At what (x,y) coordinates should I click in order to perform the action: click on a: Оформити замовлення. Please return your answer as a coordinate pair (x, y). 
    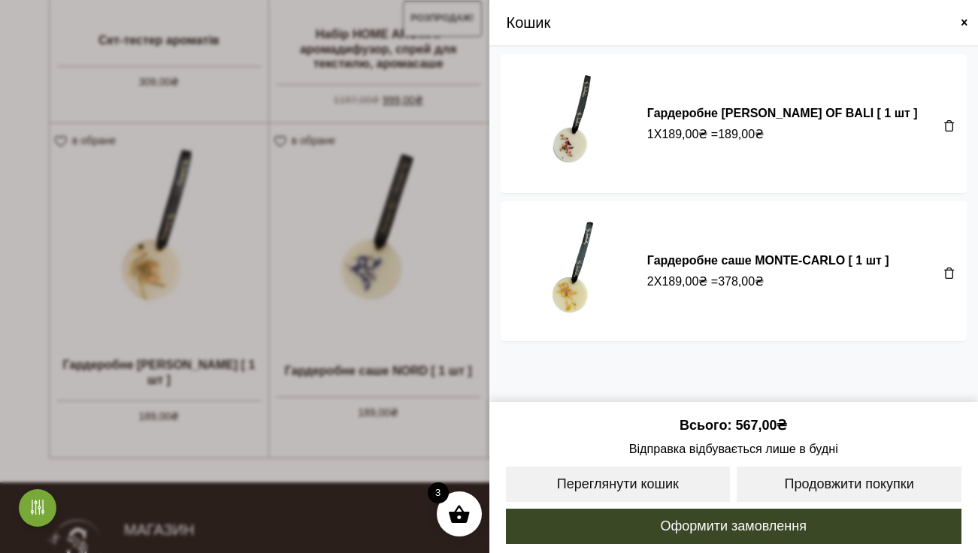
    Looking at the image, I should click on (734, 526).